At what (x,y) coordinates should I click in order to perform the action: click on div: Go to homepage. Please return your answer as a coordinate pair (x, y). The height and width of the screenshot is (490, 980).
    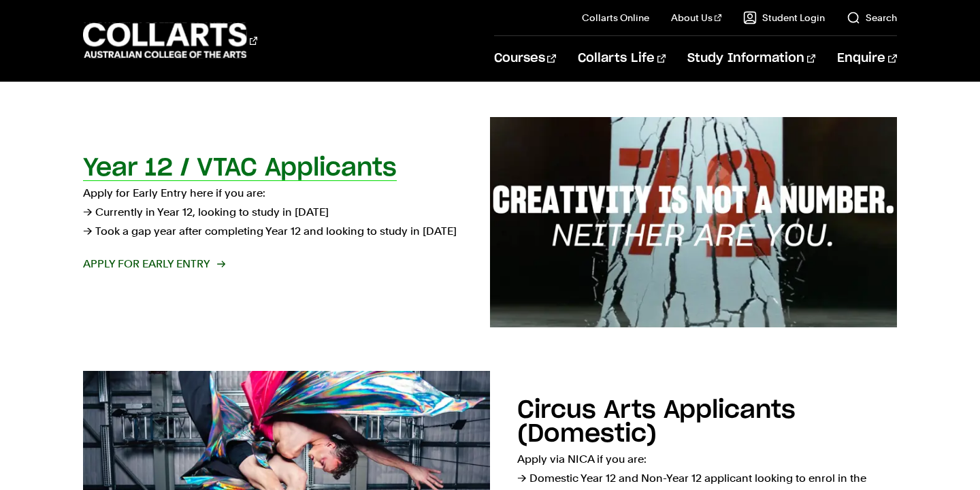
    Looking at the image, I should click on (170, 40).